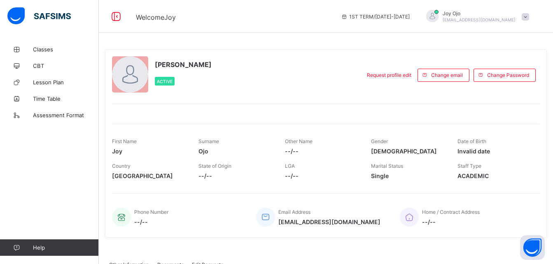 Image resolution: width=553 pixels, height=264 pixels. I want to click on span: Surname, so click(209, 141).